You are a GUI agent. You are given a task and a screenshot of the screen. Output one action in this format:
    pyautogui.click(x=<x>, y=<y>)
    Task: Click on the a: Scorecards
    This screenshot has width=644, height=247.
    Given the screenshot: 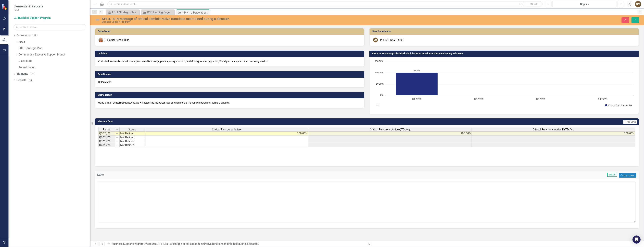 What is the action you would take?
    pyautogui.click(x=24, y=35)
    